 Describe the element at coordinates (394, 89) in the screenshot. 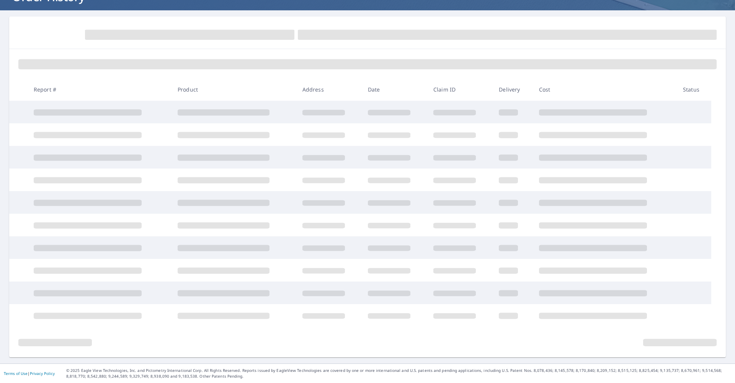

I see `th: Date` at that location.